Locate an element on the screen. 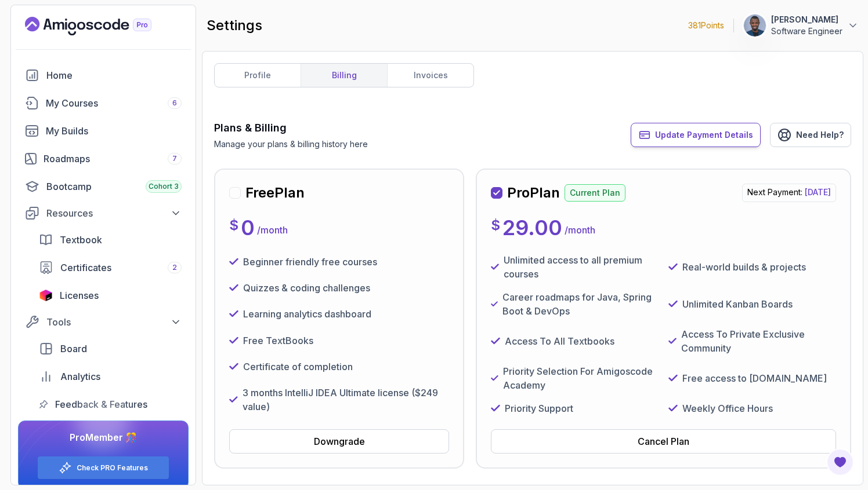  h2: Free Plan is located at coordinates (275, 193).